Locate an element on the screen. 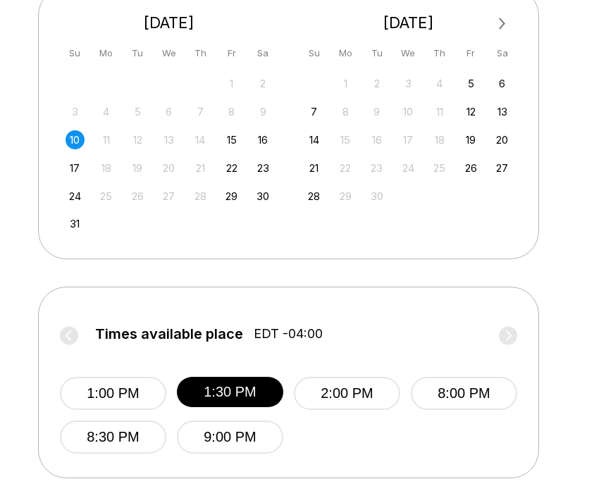 The image size is (606, 498). div: Not available Wednesday, August 27th, 2025 is located at coordinates (168, 196).